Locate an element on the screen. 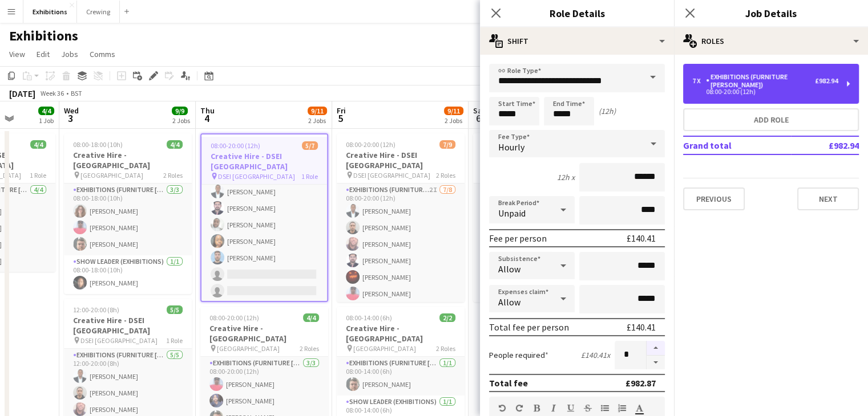 The height and width of the screenshot is (416, 868). span: Wed is located at coordinates (71, 110).